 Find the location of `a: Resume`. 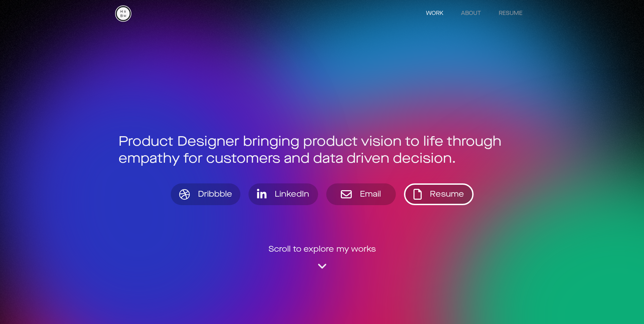

a: Resume is located at coordinates (439, 195).